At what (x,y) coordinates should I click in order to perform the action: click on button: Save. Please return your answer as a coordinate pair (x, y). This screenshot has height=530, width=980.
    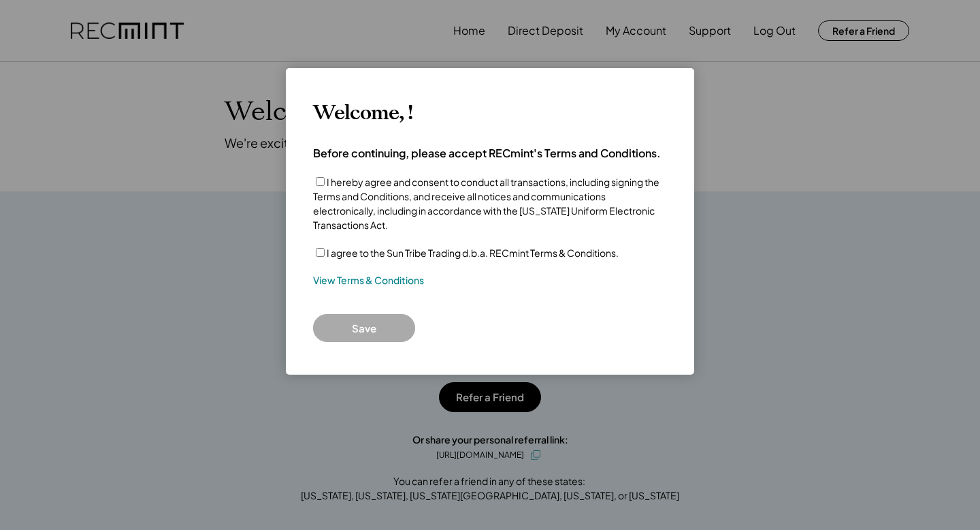
    Looking at the image, I should click on (364, 327).